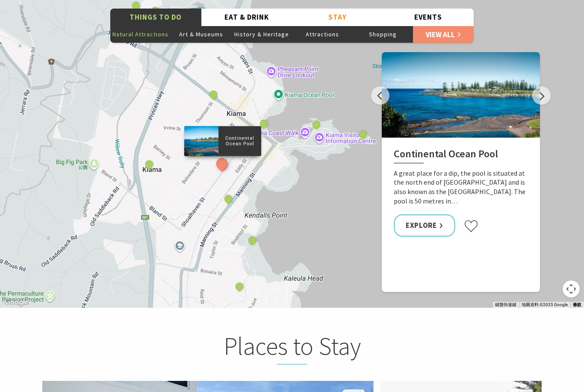  What do you see at coordinates (292, 348) in the screenshot?
I see `h2: Places to Stay` at bounding box center [292, 348].